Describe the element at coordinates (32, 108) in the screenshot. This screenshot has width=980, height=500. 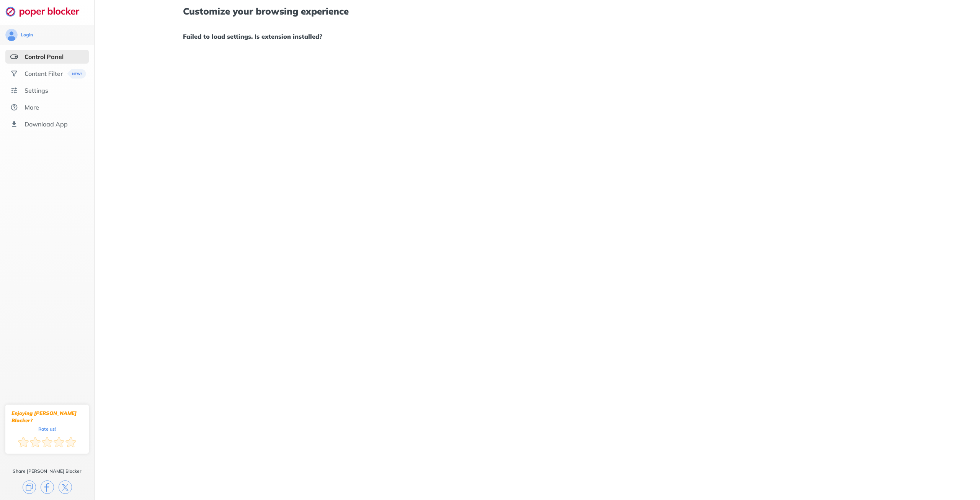
I see `div: More` at that location.